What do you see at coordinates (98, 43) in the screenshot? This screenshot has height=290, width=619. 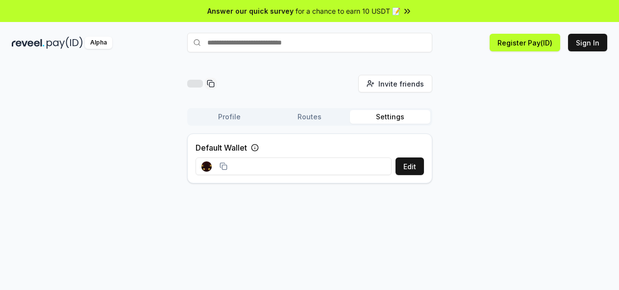 I see `div: Alpha` at bounding box center [98, 43].